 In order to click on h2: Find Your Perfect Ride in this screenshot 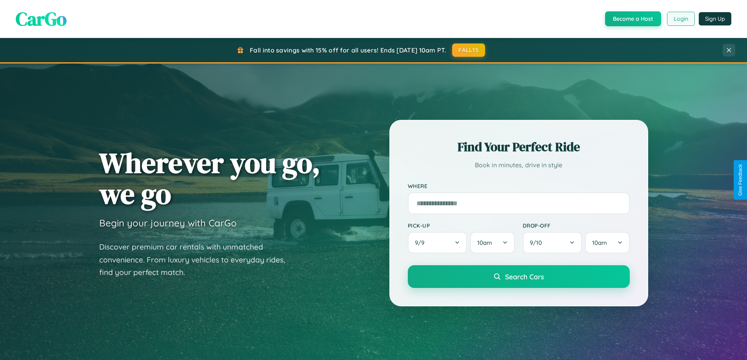, I will do `click(519, 147)`.